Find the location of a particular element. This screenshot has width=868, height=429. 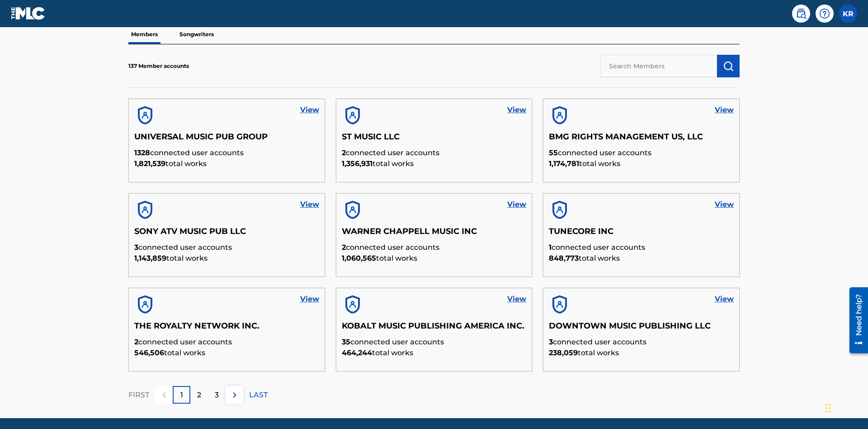

img: Search Works is located at coordinates (729, 66).